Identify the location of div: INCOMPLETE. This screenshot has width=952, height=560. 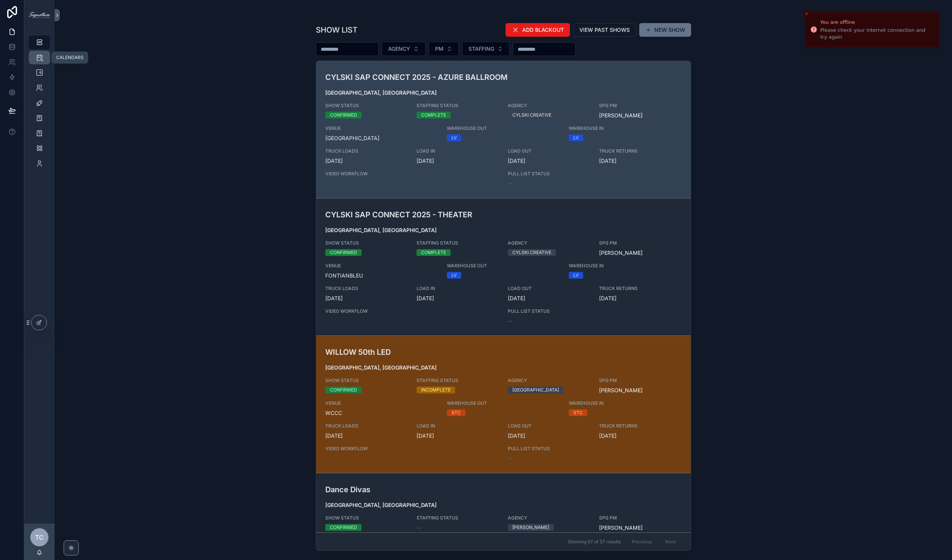
(436, 390).